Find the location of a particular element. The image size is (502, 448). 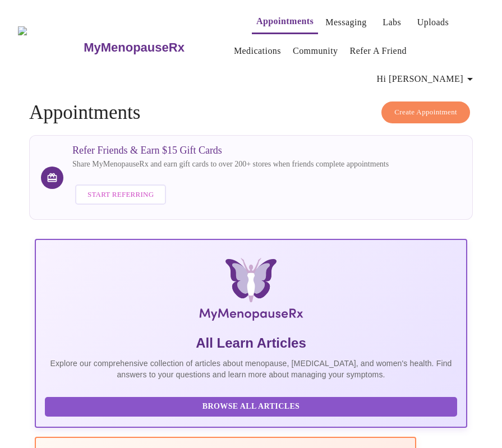

button: Messaging is located at coordinates (345, 23).